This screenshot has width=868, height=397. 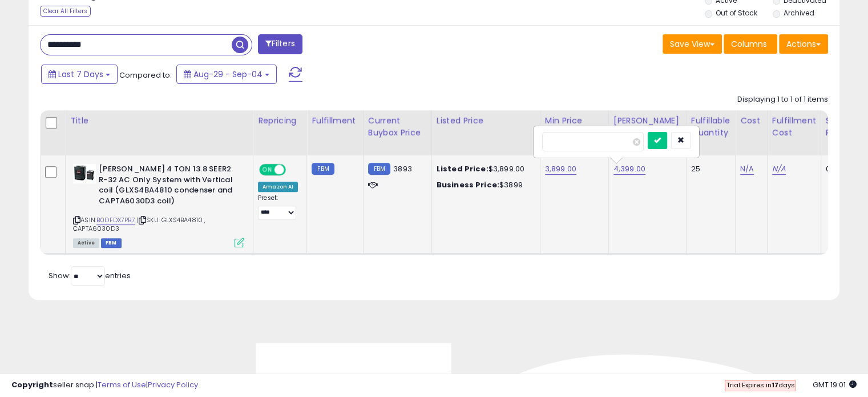 I want to click on span: Aug-29 - Sep-04, so click(x=228, y=74).